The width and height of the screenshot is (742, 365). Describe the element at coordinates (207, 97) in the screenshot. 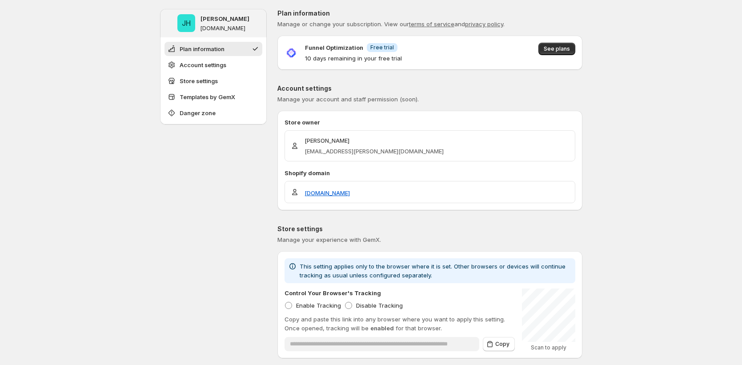

I see `span: Templates by GemX` at that location.